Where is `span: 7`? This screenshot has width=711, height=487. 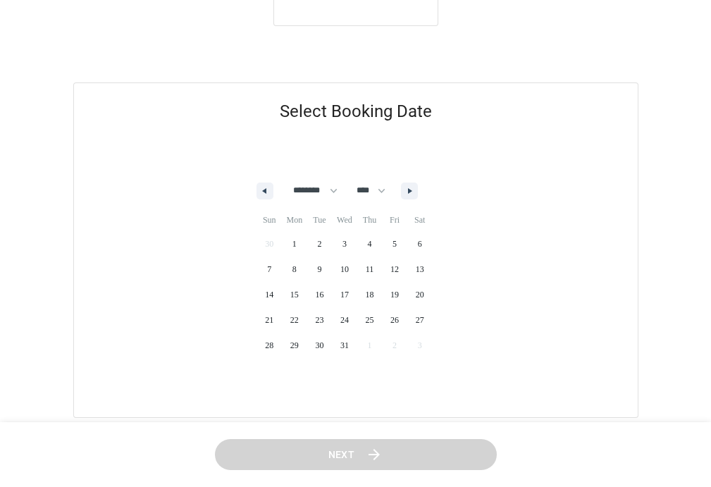 span: 7 is located at coordinates (269, 269).